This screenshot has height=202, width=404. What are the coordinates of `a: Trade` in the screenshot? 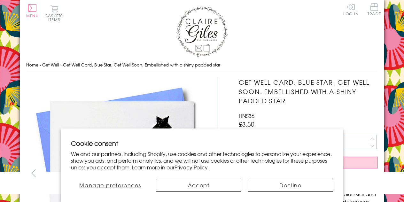 It's located at (375, 10).